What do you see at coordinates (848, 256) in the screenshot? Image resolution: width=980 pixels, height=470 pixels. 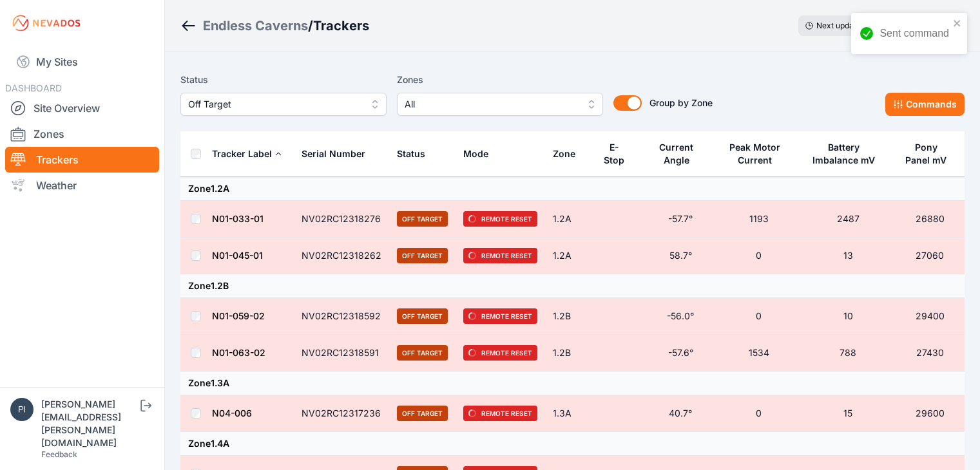 I see `td: 13` at bounding box center [848, 256].